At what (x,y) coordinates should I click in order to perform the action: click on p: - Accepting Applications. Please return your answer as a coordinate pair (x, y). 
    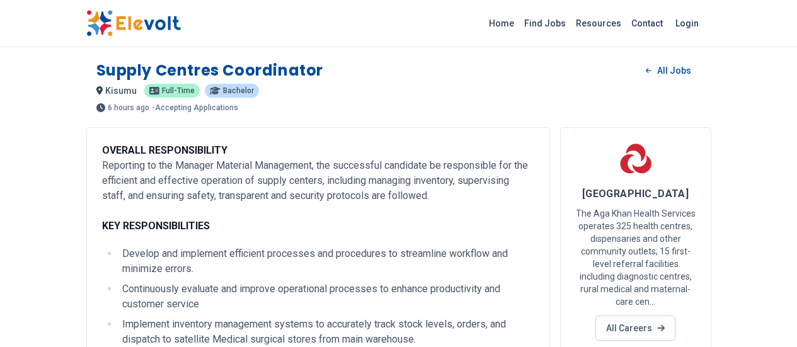
    Looking at the image, I should click on (195, 108).